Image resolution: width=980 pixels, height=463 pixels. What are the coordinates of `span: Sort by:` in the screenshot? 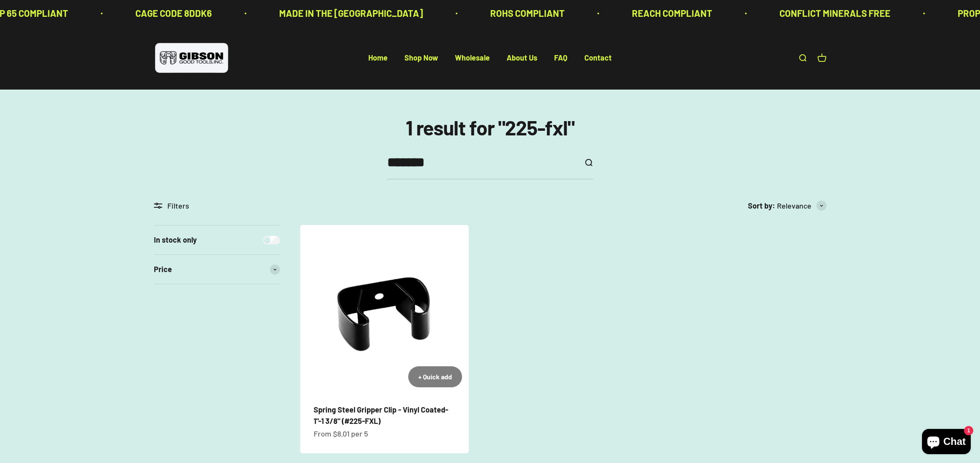 It's located at (761, 206).